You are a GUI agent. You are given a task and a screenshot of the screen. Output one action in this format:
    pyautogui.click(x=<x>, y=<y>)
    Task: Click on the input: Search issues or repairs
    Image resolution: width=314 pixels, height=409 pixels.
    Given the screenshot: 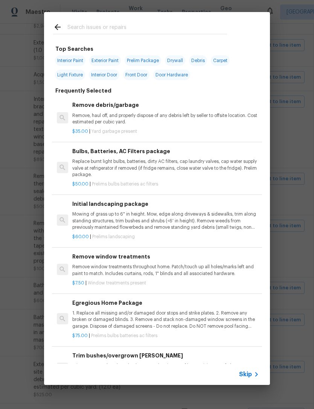 What is the action you would take?
    pyautogui.click(x=147, y=28)
    